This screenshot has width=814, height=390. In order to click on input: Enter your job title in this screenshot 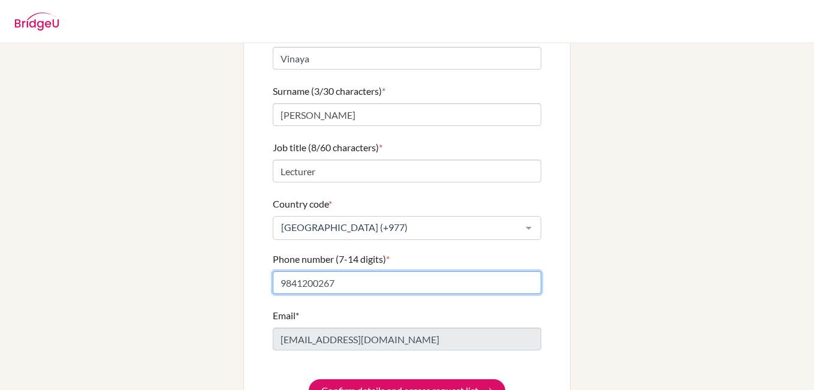, I will do `click(407, 171)`.